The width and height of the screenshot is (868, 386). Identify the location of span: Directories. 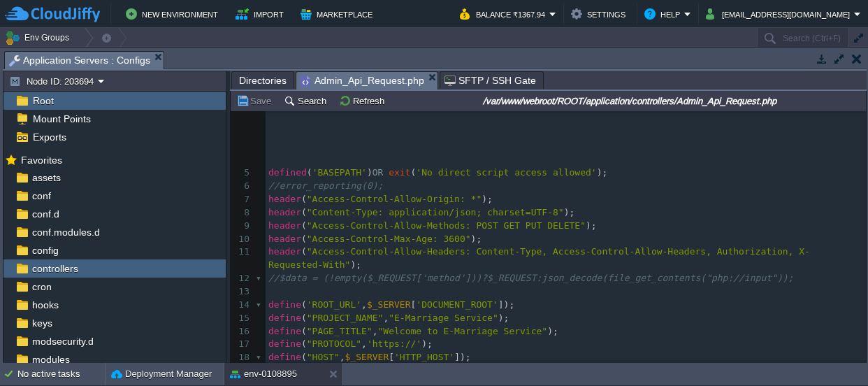
(262, 80).